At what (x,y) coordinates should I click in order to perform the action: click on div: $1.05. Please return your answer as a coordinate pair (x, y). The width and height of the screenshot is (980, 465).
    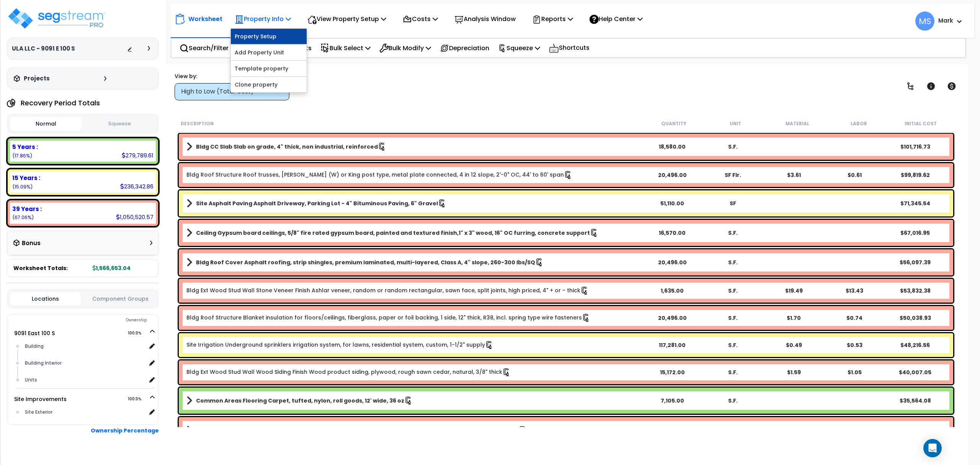
    Looking at the image, I should click on (854, 372).